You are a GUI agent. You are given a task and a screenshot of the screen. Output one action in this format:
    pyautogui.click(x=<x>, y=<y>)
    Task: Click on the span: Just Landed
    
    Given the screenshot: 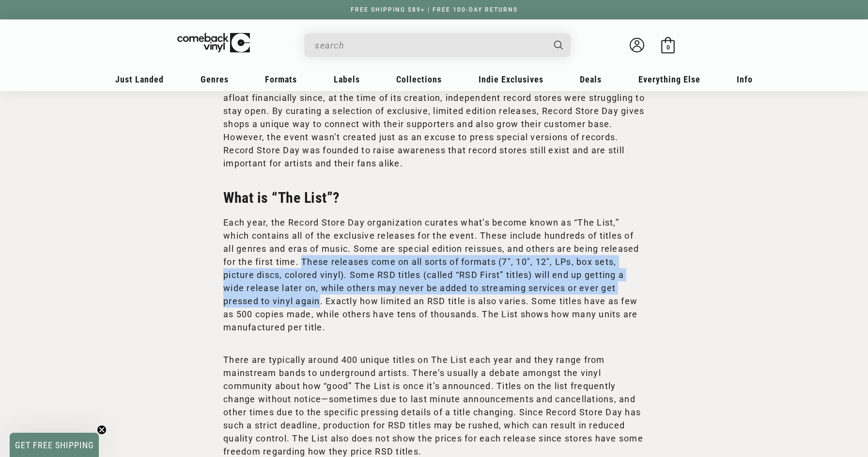 What is the action you would take?
    pyautogui.click(x=140, y=79)
    